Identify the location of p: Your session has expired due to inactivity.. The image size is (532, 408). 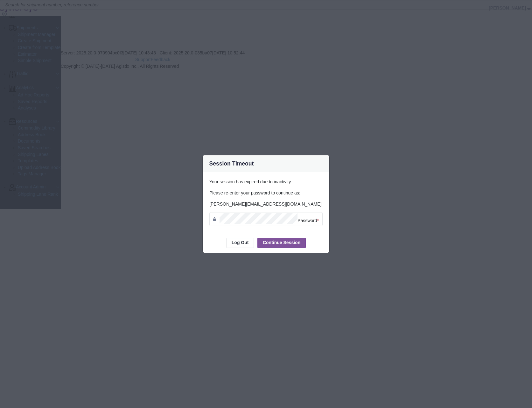
(266, 182).